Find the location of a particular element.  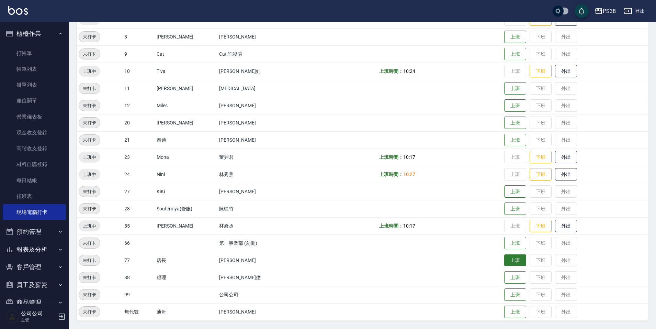

div: PS38 is located at coordinates (609, 11).